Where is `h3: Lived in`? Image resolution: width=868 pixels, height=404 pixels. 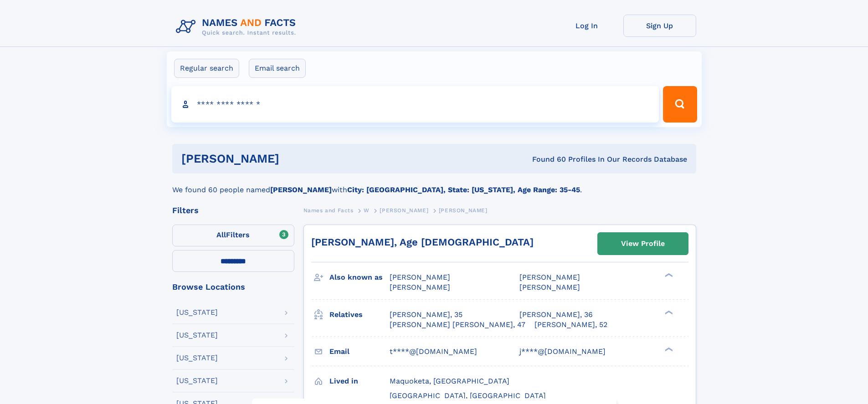 h3: Lived in is located at coordinates (360, 382).